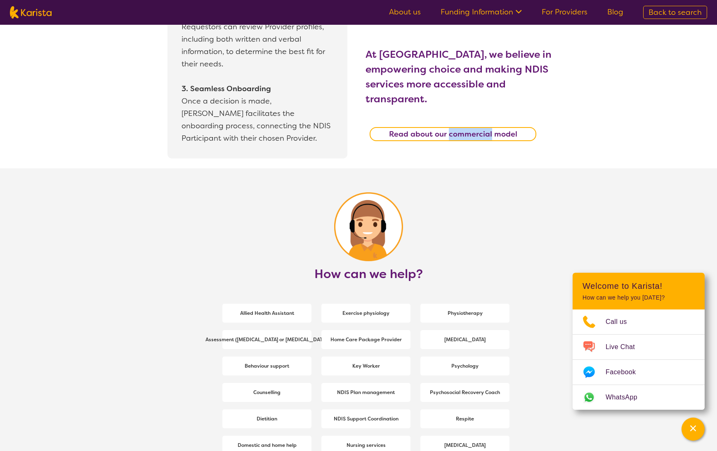  I want to click on a: Respite, so click(465, 419).